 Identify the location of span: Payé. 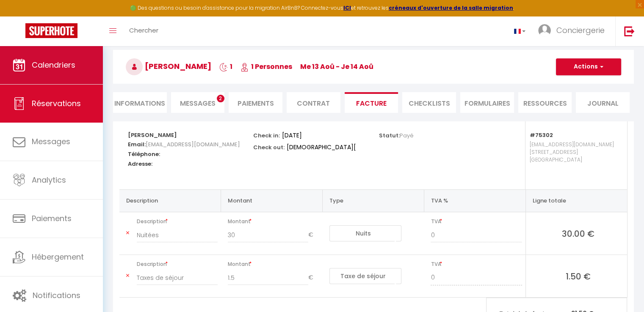
(407, 135).